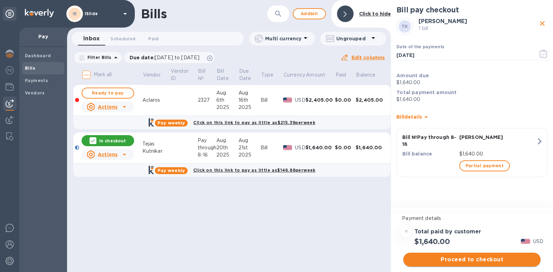 This screenshot has height=272, width=553. Describe the element at coordinates (171, 171) in the screenshot. I see `b: Pay weekly` at that location.